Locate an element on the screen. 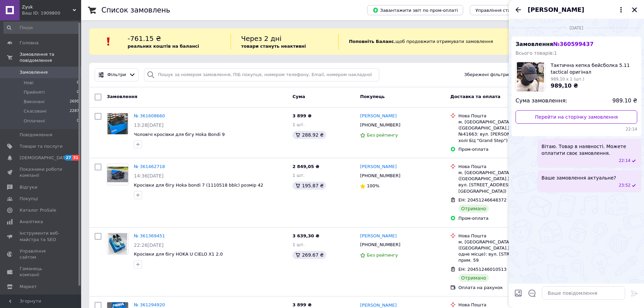 The width and height of the screenshot is (644, 308). span: Інструменти веб-майстра та SEO is located at coordinates (41, 236).